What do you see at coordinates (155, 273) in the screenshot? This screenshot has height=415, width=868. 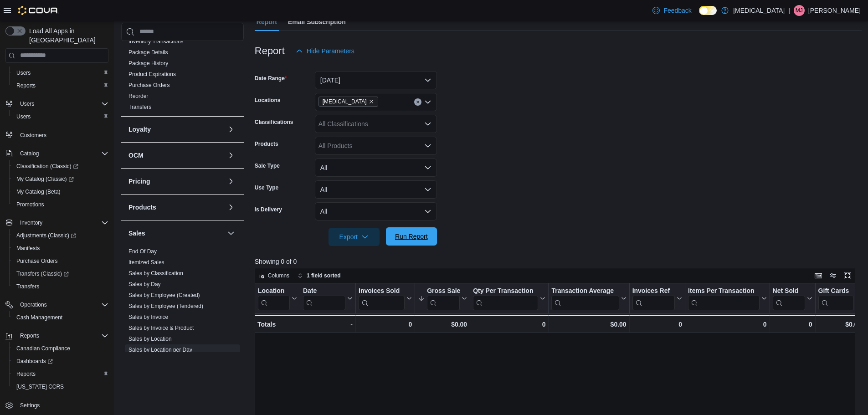 I see `a: Sales by Classification` at bounding box center [155, 273].